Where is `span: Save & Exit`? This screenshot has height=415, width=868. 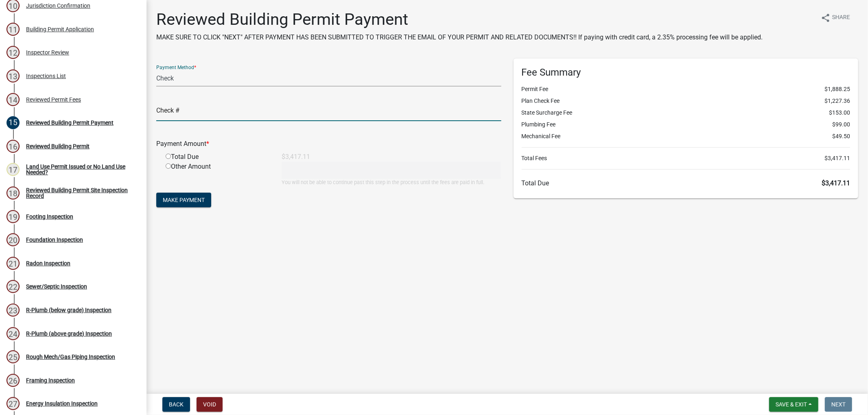
span: Save & Exit is located at coordinates (791, 404).